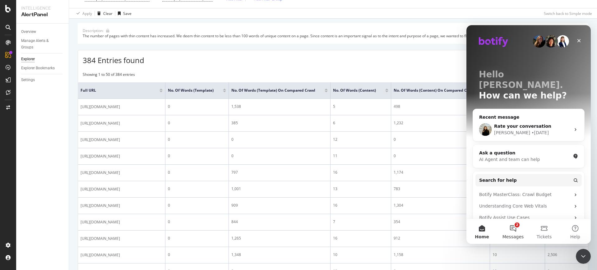 Image resolution: width=597 pixels, height=270 pixels. I want to click on div: Close, so click(113, 16).